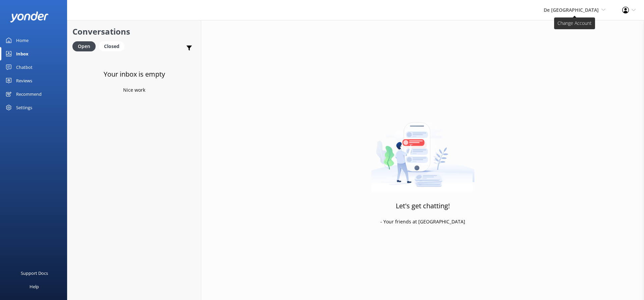 This screenshot has height=300, width=644. What do you see at coordinates (134, 32) in the screenshot?
I see `h2: Conversations` at bounding box center [134, 32].